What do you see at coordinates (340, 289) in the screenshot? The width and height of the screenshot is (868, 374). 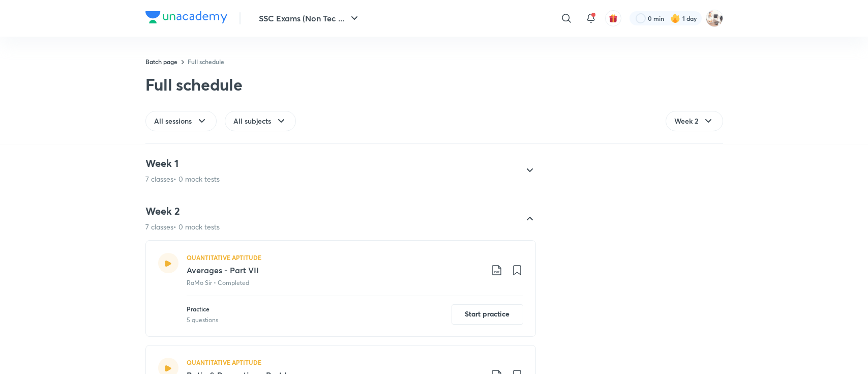 I see `a: QUANTITATIVE APTITUDEAverages - Part VIIRaMo Sir • CompletedPractice5 questionsStart practice` at bounding box center [340, 289].